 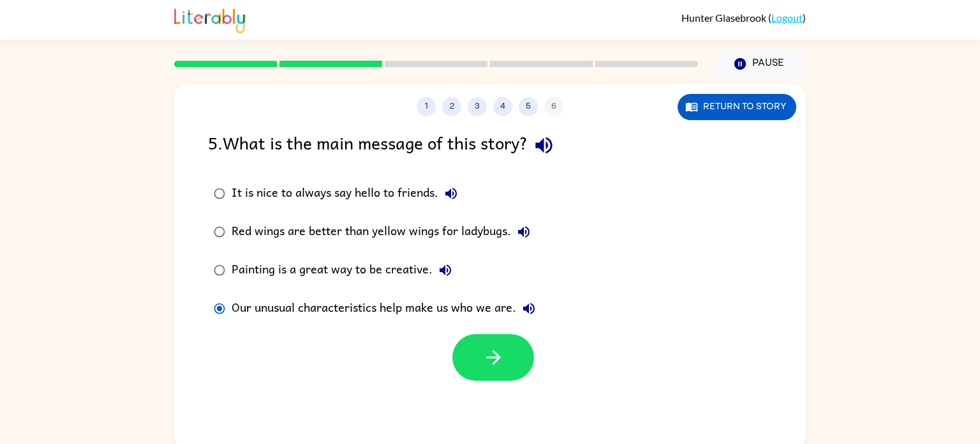 What do you see at coordinates (503, 106) in the screenshot?
I see `button: 4` at bounding box center [503, 106].